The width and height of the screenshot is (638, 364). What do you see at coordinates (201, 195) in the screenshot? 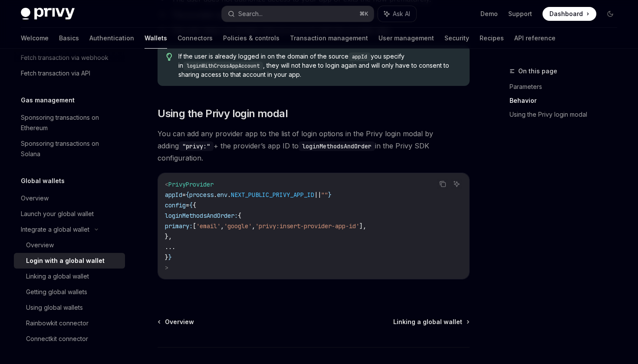
I see `span: process` at bounding box center [201, 195].